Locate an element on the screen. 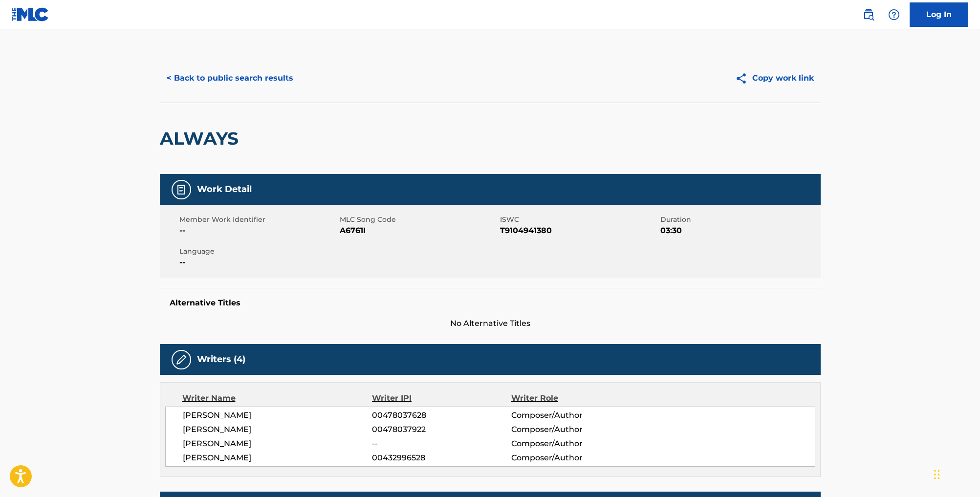  div: Help is located at coordinates (894, 15).